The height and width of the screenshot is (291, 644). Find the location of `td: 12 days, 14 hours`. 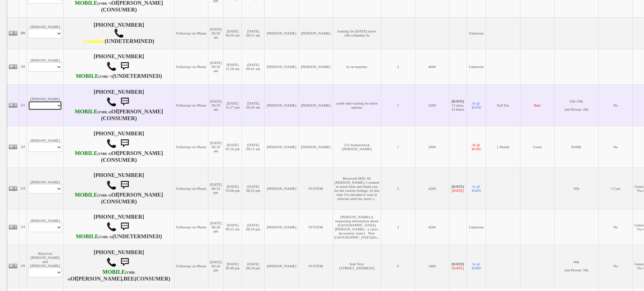

td: 12 days, 14 hours is located at coordinates (458, 105).